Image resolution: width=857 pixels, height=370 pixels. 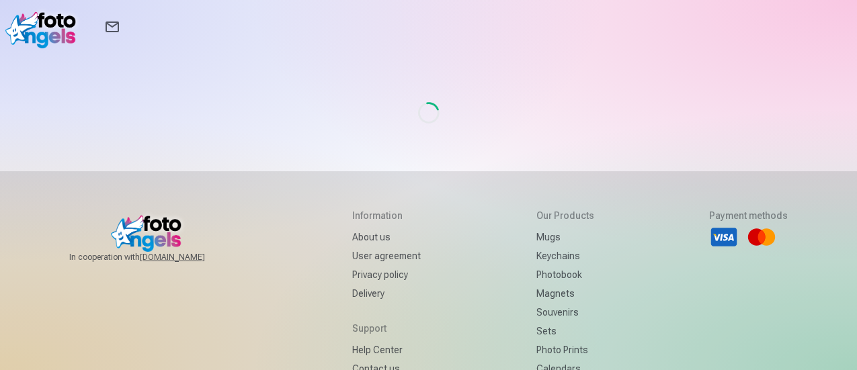 I want to click on a: Mugs, so click(x=565, y=237).